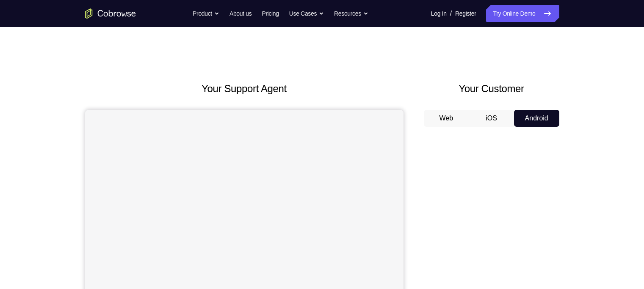 This screenshot has width=644, height=289. What do you see at coordinates (491, 118) in the screenshot?
I see `button: iOS` at bounding box center [491, 118].